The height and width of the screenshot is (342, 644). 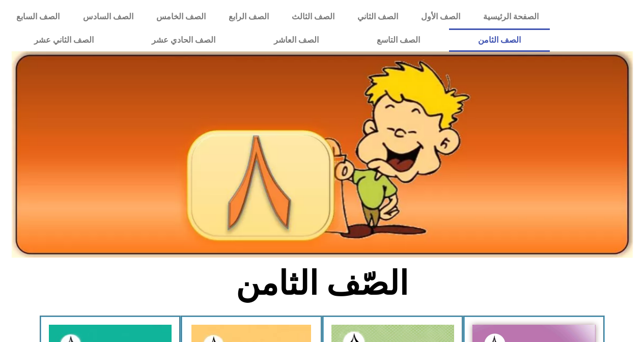 What do you see at coordinates (511, 17) in the screenshot?
I see `a: الصفحة الرئيسية` at bounding box center [511, 17].